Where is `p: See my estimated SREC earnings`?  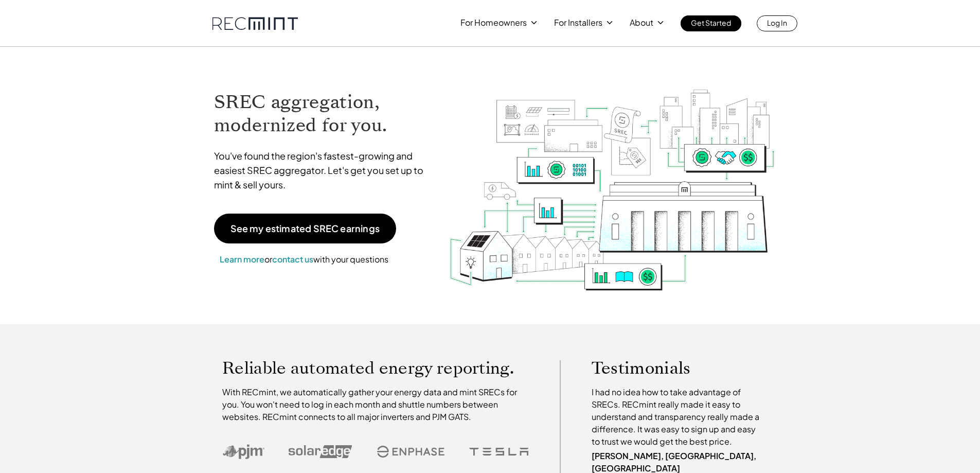
p: See my estimated SREC earnings is located at coordinates (305, 229).